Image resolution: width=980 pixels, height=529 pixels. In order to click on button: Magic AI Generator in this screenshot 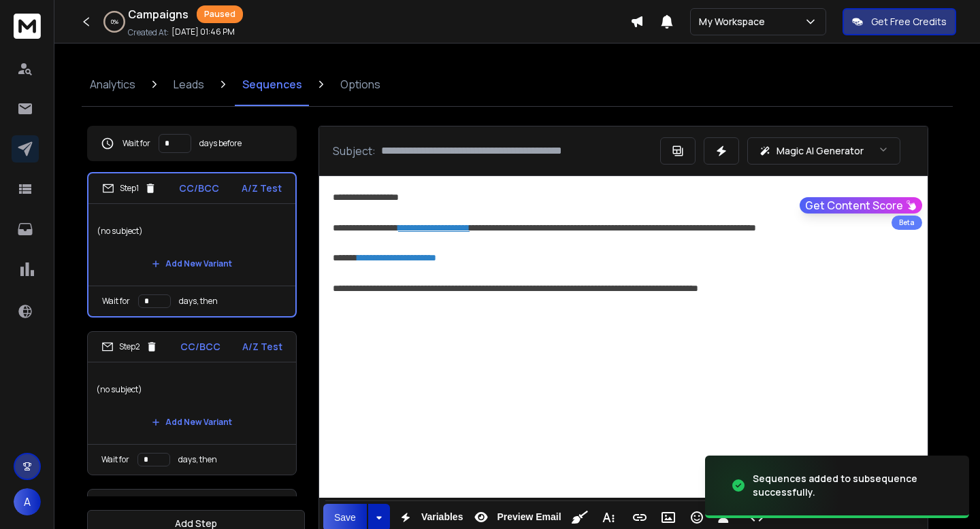, I will do `click(824, 151)`.